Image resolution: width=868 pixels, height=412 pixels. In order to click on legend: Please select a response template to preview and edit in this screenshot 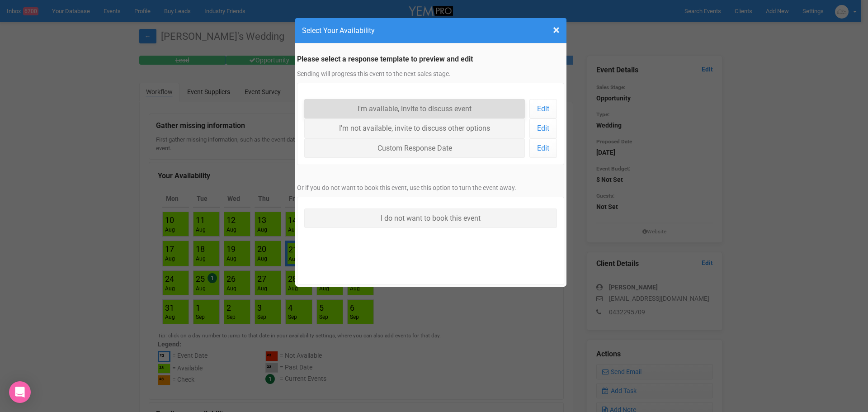, I will do `click(431, 59)`.